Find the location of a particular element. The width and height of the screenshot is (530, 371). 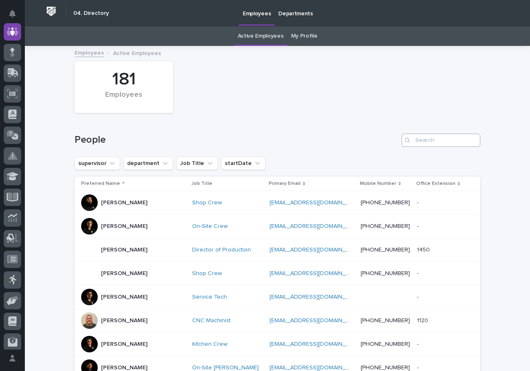

div: 181 is located at coordinates (124, 79).